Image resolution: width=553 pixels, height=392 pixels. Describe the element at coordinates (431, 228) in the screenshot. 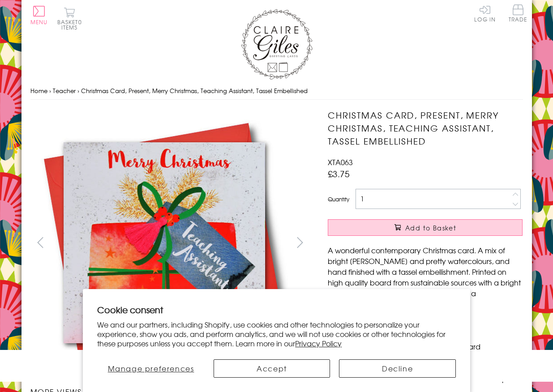

I see `span: Add to Basket` at that location.